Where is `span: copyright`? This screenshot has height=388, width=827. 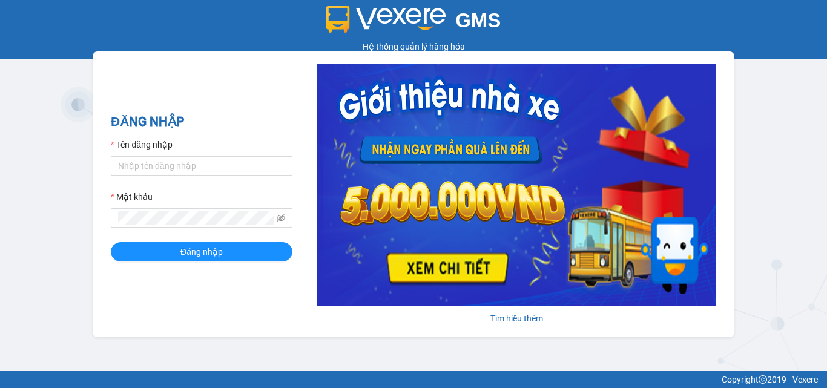 span: copyright is located at coordinates (763, 379).